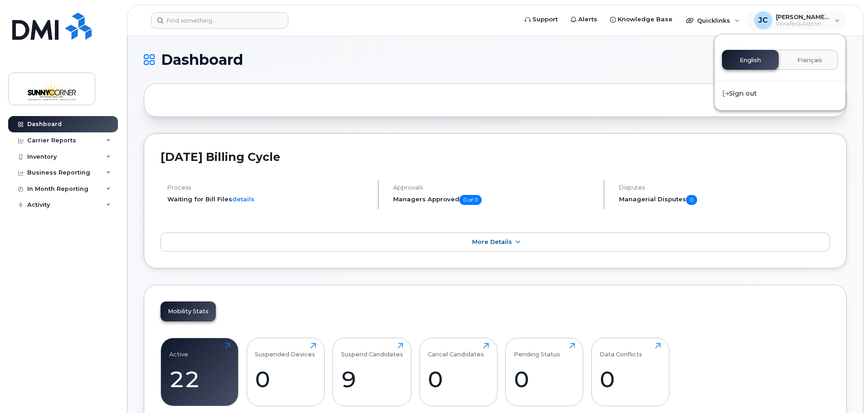 This screenshot has width=868, height=413. I want to click on span: 0 of 0, so click(470, 200).